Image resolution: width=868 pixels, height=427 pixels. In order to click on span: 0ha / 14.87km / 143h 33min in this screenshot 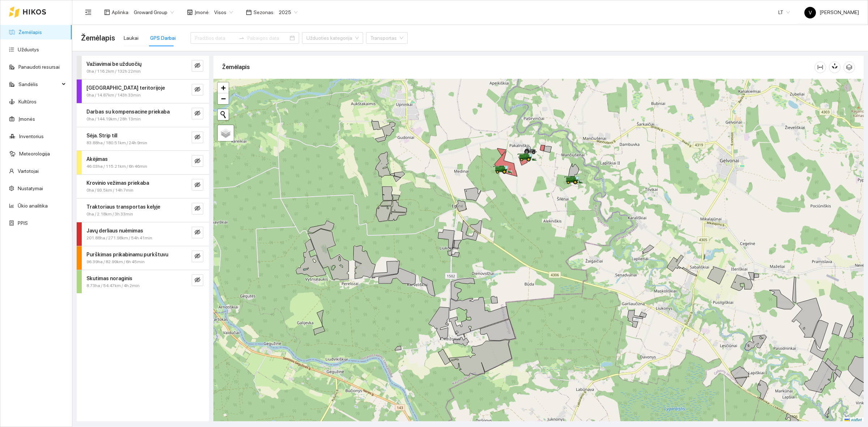, I will do `click(114, 95)`.